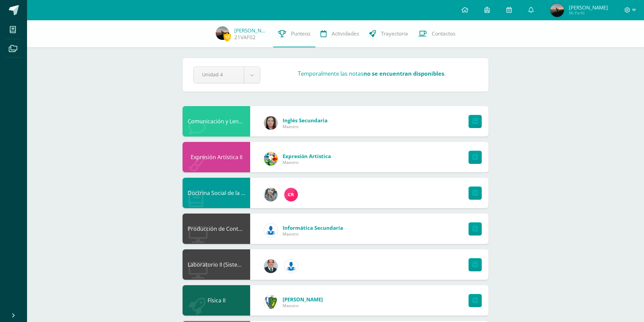  I want to click on div: Expresión Artística II, so click(217, 157).